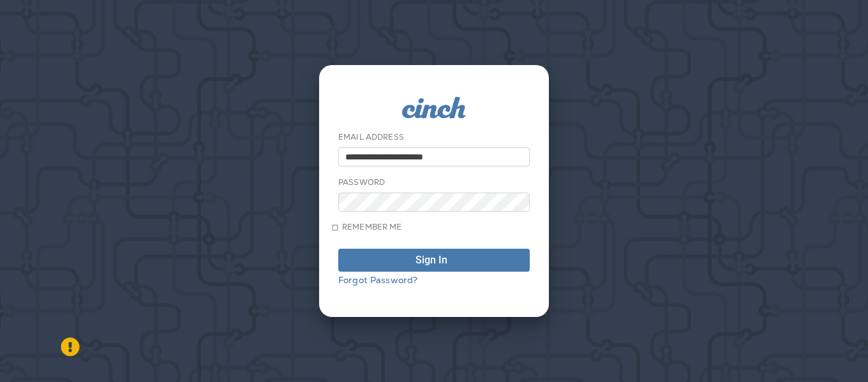 This screenshot has height=382, width=868. I want to click on button: Sign In, so click(434, 260).